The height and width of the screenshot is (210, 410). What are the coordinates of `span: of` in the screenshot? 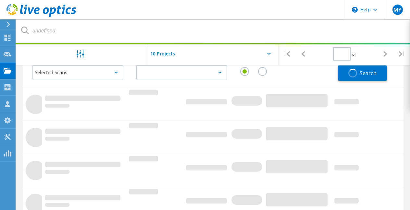 It's located at (354, 54).